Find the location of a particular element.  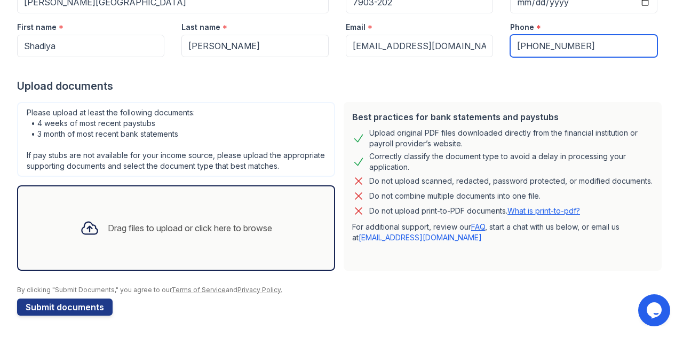

button: Submit documents is located at coordinates (65, 307).